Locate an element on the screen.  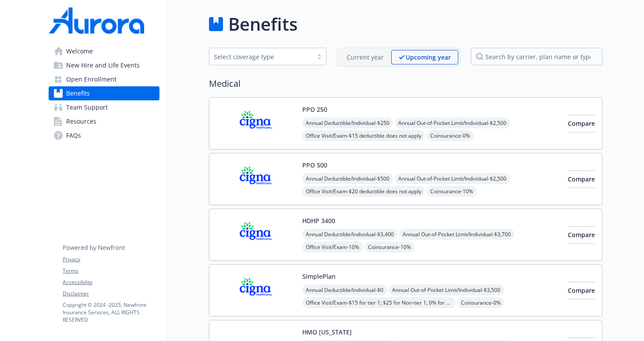
h2: Medical is located at coordinates (406, 84).